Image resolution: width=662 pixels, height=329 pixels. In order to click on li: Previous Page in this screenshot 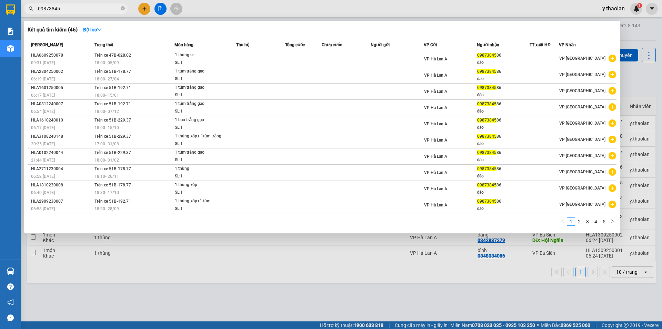, I will do `click(563, 221)`.